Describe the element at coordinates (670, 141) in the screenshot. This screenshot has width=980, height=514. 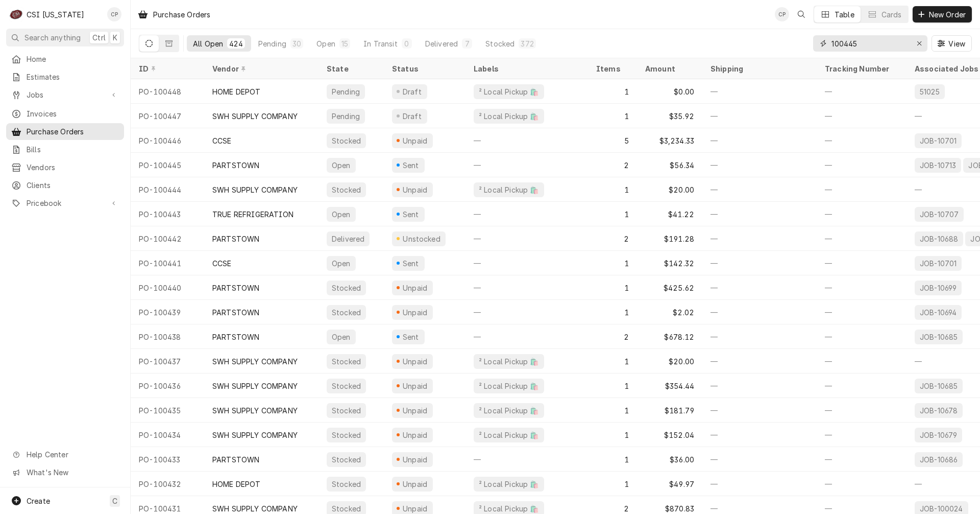
I see `div: $3,234.33` at that location.